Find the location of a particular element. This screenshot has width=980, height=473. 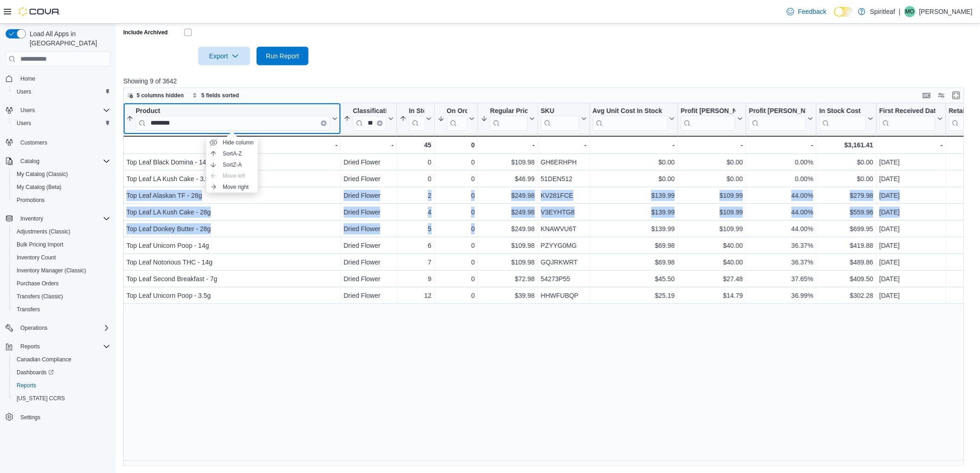

button: Export is located at coordinates (224, 56).